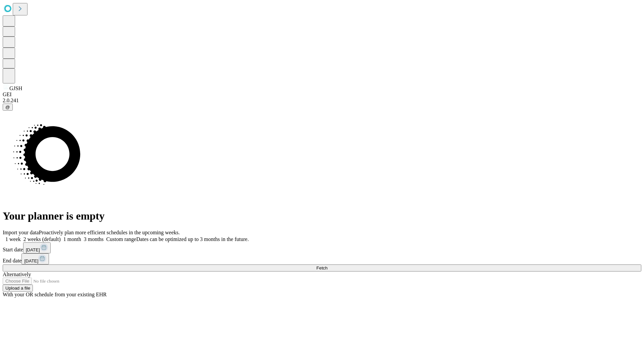 The image size is (644, 362). Describe the element at coordinates (121, 239) in the screenshot. I see `span: Custom range` at that location.